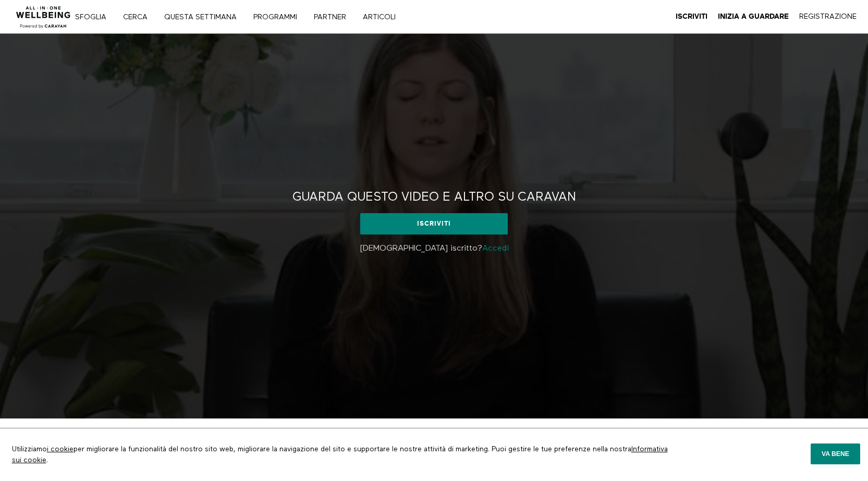 The height and width of the screenshot is (481, 868). I want to click on font: PROGRAMMI, so click(275, 17).